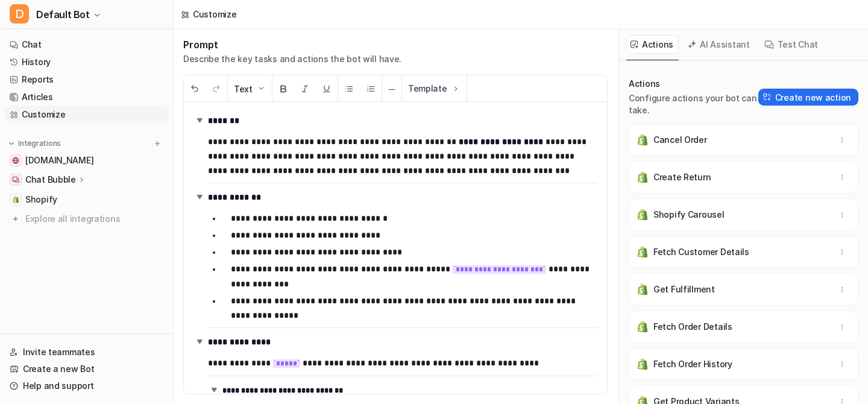 This screenshot has width=868, height=404. What do you see at coordinates (86, 369) in the screenshot?
I see `a: Create a new Bot` at bounding box center [86, 369].